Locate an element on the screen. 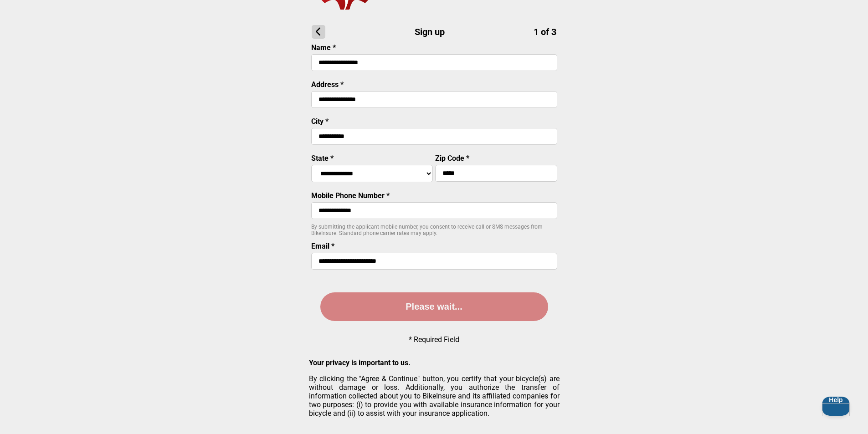  strong: Your privacy is important to us. is located at coordinates (360, 362).